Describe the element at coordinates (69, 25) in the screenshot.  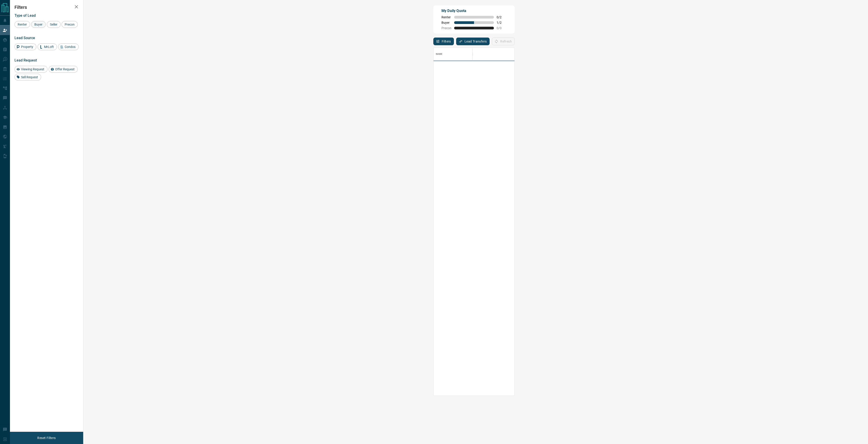
I see `div: Precon` at that location.